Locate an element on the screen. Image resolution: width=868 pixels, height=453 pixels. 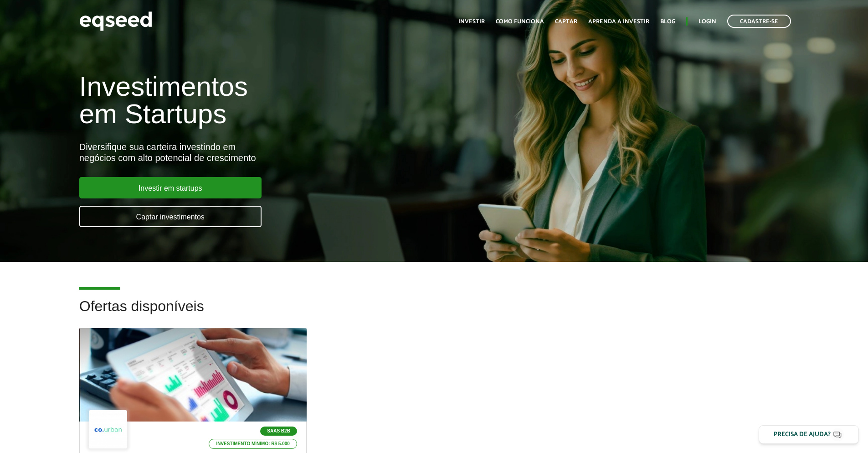
img: EqSeed is located at coordinates (116, 21).